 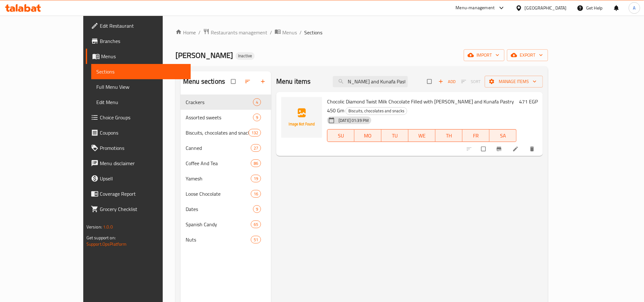 What do you see at coordinates (376, 111) in the screenshot?
I see `span: Biscuits, chocolates and snacks` at bounding box center [376, 111].